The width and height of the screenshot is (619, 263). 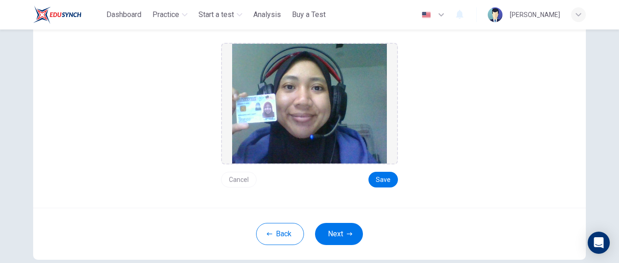 I want to click on button: Start a test, so click(x=220, y=15).